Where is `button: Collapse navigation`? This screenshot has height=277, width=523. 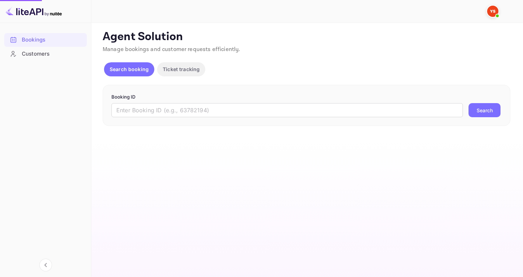 button: Collapse navigation is located at coordinates (46, 265).